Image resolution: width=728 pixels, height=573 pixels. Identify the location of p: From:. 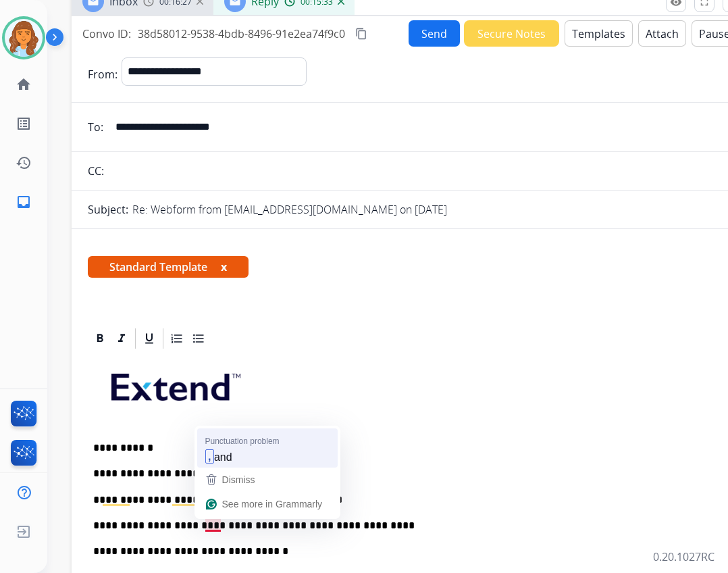
(103, 75).